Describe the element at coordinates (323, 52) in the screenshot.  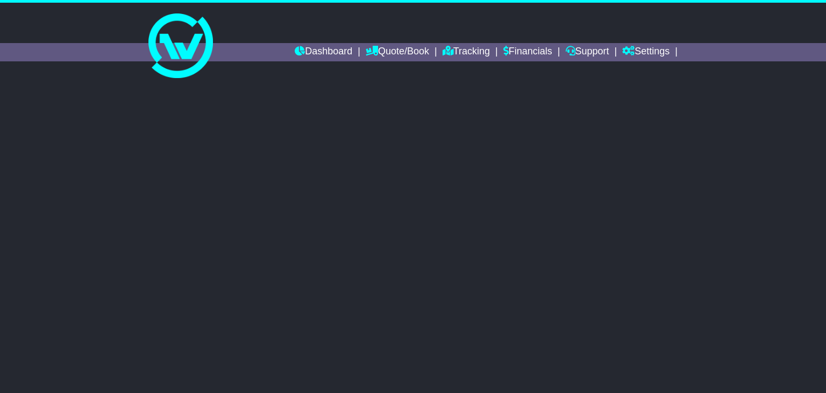
I see `a: Dashboard` at that location.